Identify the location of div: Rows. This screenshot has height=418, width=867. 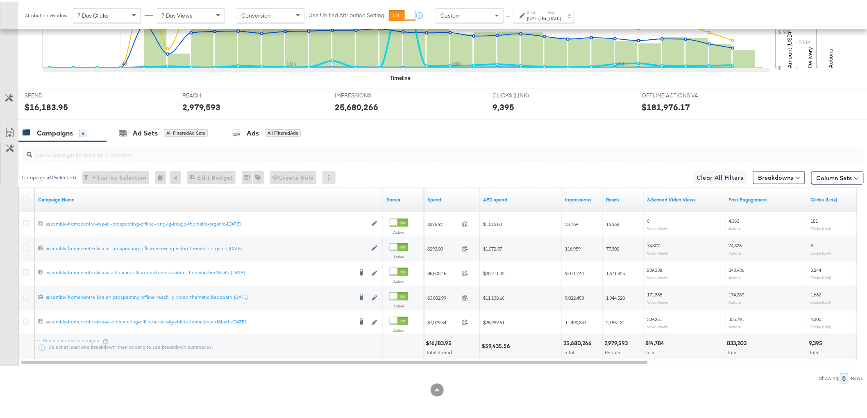
(857, 377).